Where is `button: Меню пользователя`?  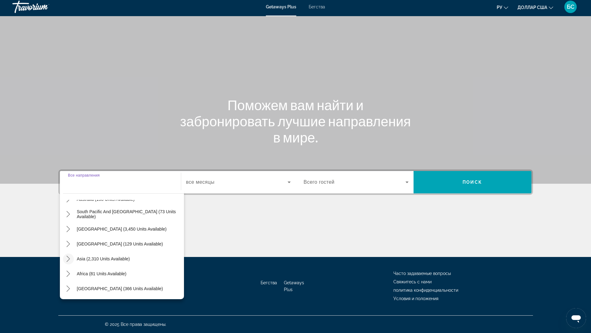
button: Меню пользователя is located at coordinates (570, 7).